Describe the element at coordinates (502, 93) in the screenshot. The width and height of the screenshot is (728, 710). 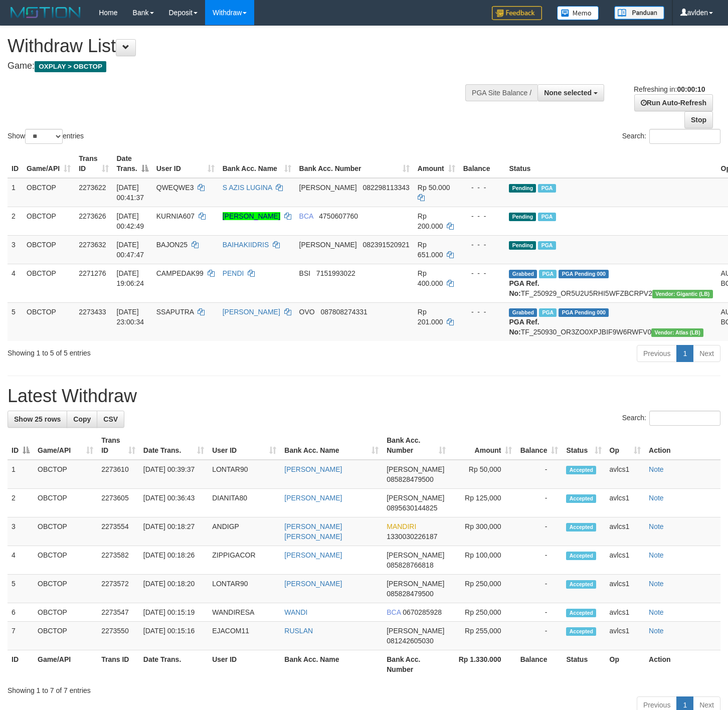
I see `div: PGA Site Balance /` at that location.